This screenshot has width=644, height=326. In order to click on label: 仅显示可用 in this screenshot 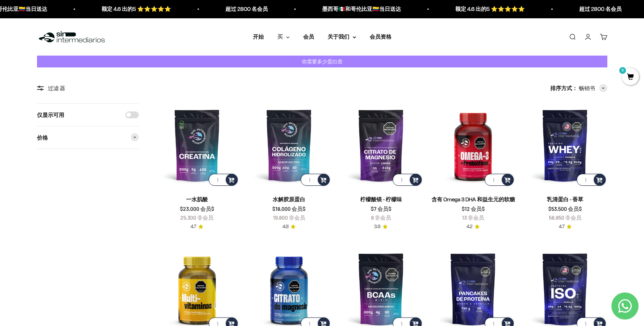, I will do `click(50, 115)`.